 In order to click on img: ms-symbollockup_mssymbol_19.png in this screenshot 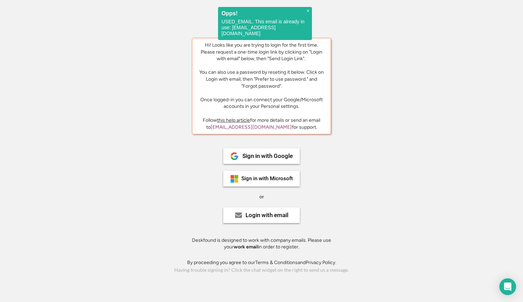, I will do `click(235, 179)`.